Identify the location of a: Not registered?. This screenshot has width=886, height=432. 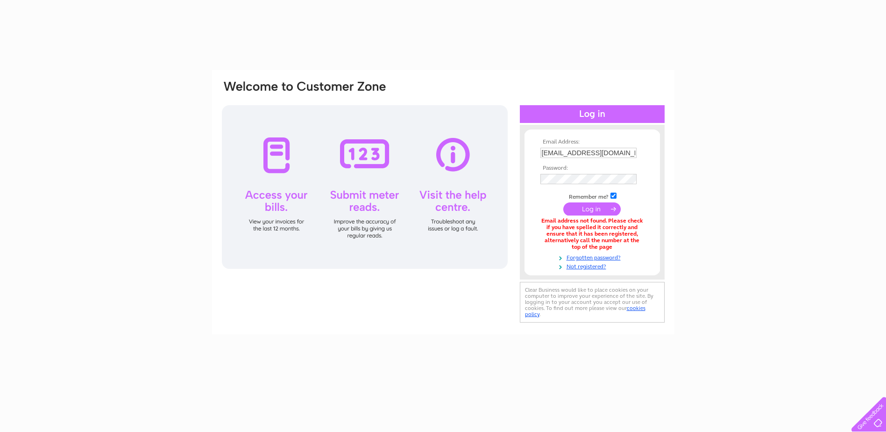
(593, 265).